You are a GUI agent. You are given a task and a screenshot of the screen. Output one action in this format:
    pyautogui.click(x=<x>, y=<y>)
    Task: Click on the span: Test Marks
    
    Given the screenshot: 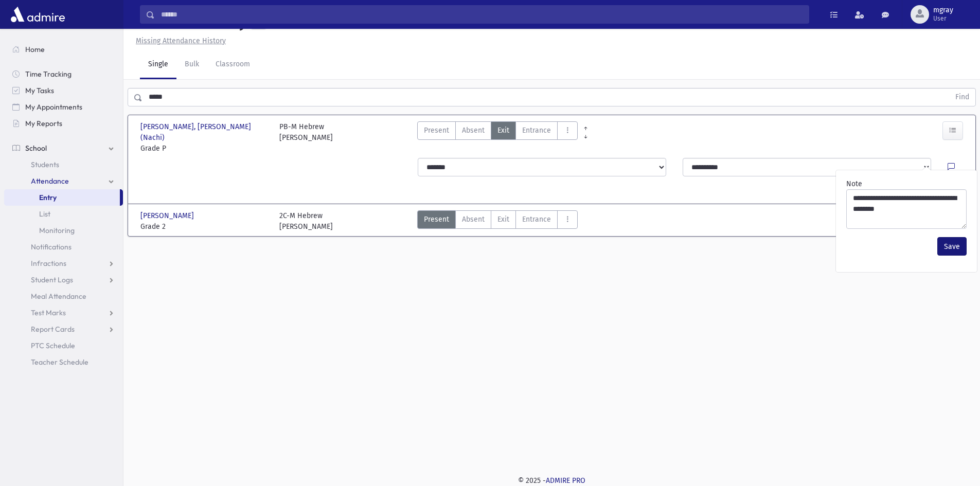 What is the action you would take?
    pyautogui.click(x=48, y=312)
    